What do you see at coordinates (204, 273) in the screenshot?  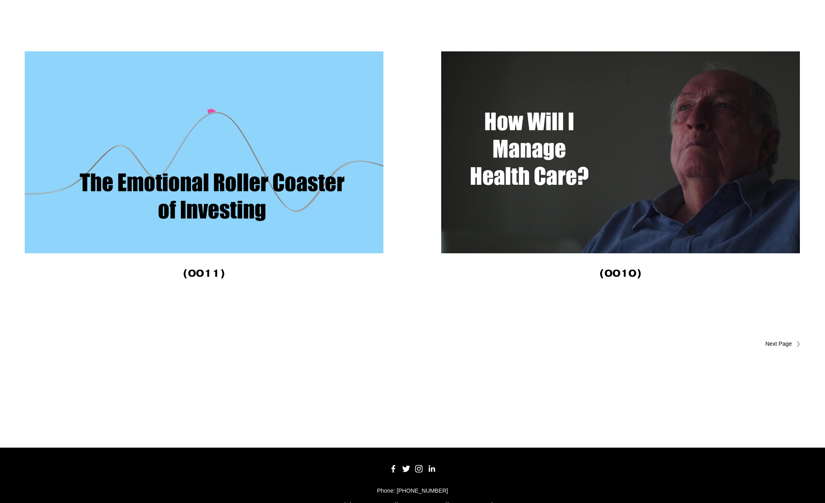 I see `strong: (0011)` at bounding box center [204, 273].